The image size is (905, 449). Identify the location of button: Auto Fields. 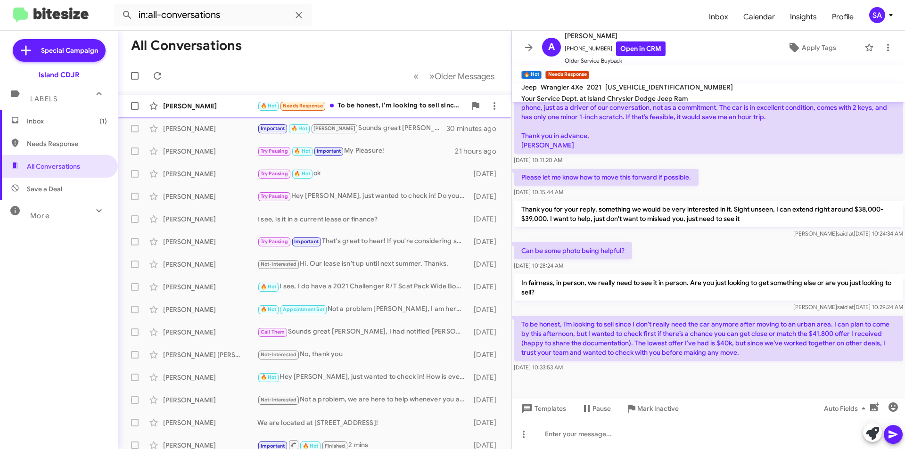
(847, 409).